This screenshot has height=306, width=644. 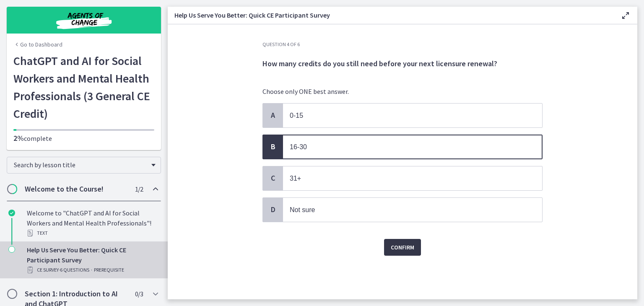 I want to click on h1: ChatGPT and AI for Social Workers and Mental Health Professionals (3 General CE Credit), so click(x=84, y=87).